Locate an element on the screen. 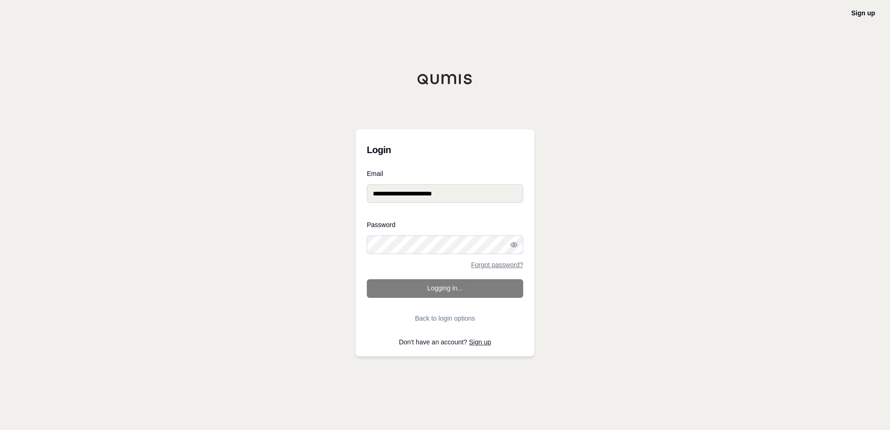 Image resolution: width=890 pixels, height=430 pixels. button: Back to login options is located at coordinates (445, 318).